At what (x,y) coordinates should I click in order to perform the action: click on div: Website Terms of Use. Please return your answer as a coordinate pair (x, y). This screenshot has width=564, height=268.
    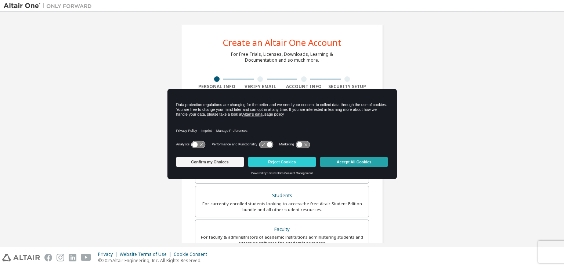
    Looking at the image, I should click on (147, 255).